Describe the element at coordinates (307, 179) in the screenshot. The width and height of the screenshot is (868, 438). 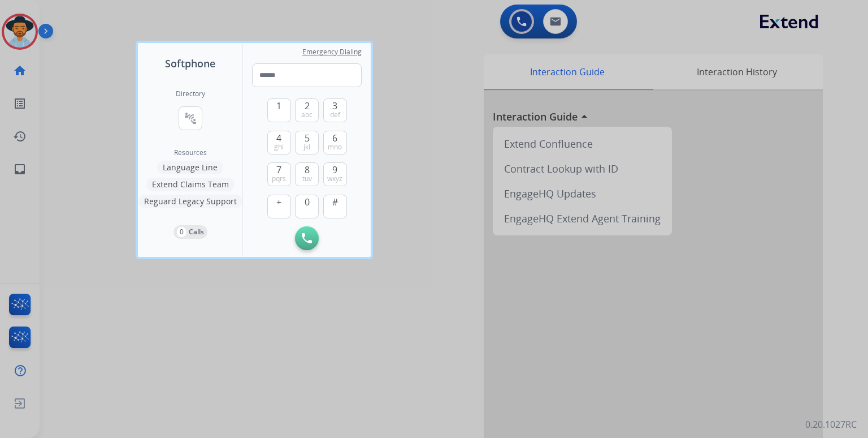
I see `span: tuv` at that location.